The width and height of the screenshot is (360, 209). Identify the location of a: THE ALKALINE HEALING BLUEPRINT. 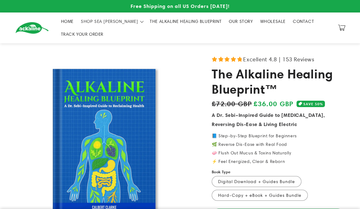
(186, 21).